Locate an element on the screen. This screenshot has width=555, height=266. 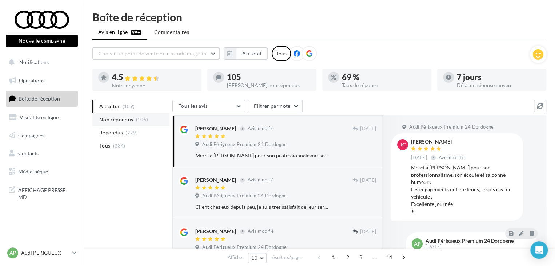
span: Afficher is located at coordinates (236, 257).